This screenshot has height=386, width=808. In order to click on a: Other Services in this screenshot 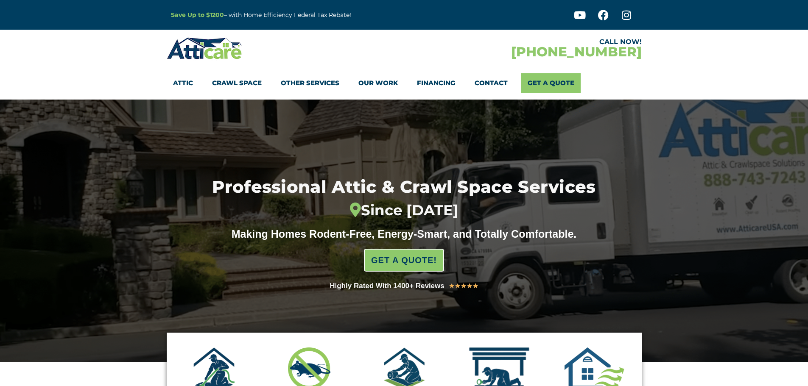, I will do `click(310, 83)`.